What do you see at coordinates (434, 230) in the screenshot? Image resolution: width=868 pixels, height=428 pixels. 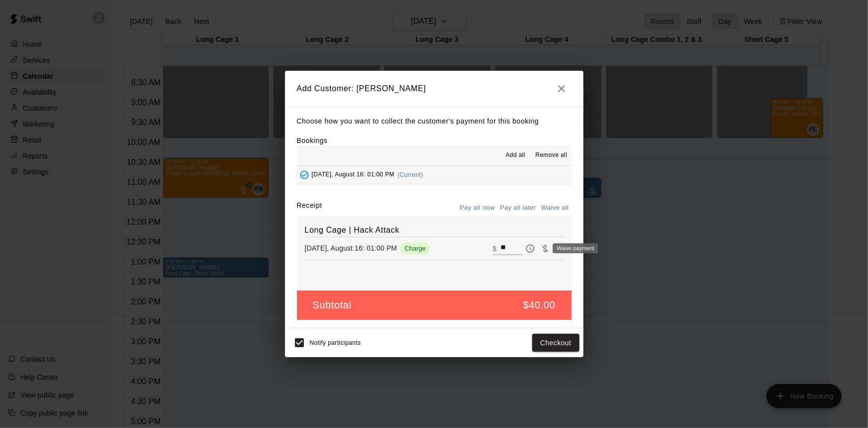 I see `h6: Long Cage | Hack Attack` at bounding box center [434, 230].